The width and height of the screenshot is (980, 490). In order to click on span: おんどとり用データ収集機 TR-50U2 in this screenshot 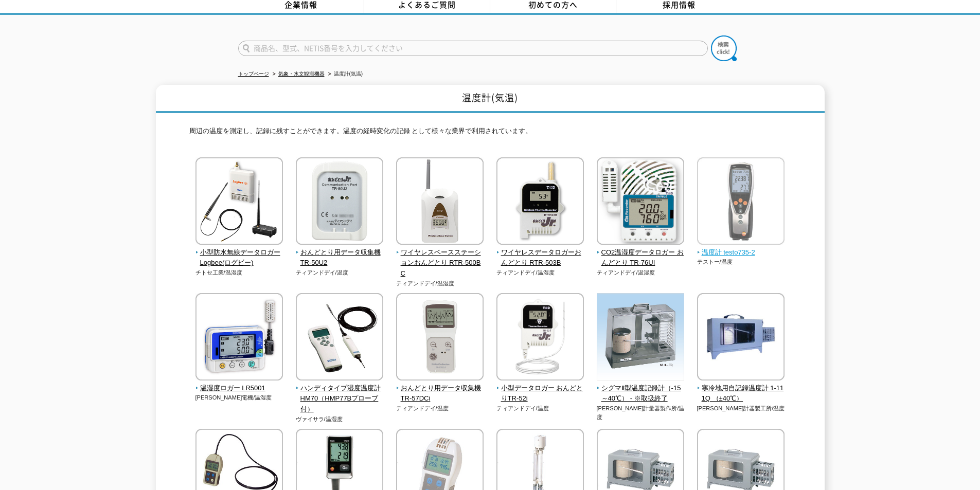, I will do `click(340, 258)`.